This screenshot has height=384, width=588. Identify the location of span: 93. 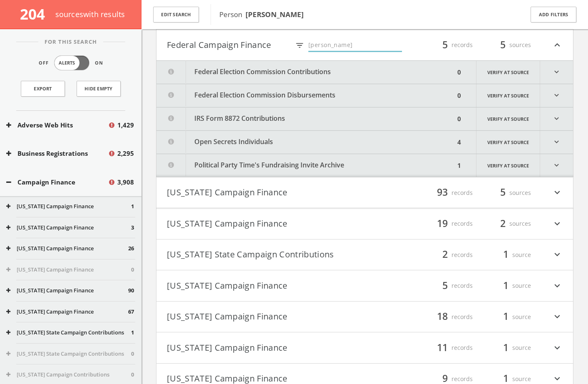
(442, 192).